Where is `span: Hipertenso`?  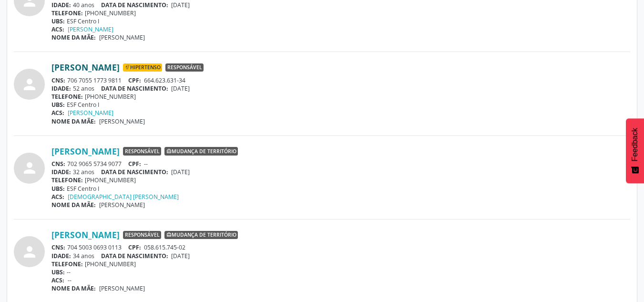
span: Hipertenso is located at coordinates (143, 68).